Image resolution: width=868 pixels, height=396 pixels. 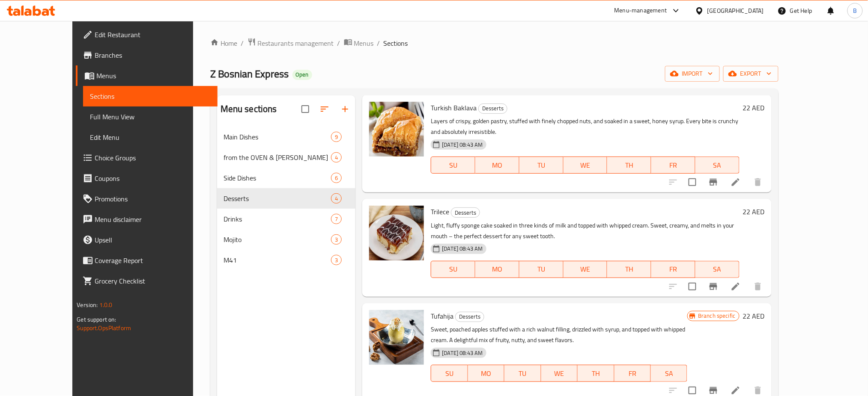 What do you see at coordinates (146, 55) in the screenshot?
I see `a: Branches` at bounding box center [146, 55].